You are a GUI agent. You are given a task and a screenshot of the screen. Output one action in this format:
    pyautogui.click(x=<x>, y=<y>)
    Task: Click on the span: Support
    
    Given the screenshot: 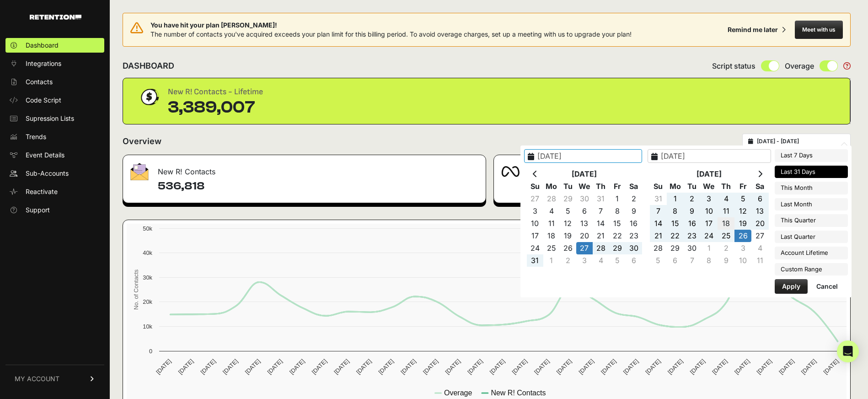 What is the action you would take?
    pyautogui.click(x=38, y=210)
    